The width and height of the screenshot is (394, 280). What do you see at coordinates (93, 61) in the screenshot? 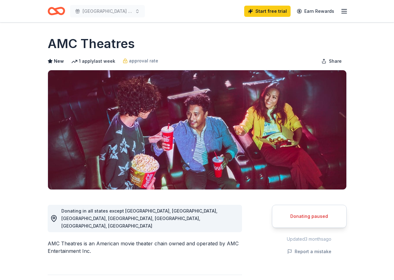
I see `div: 1 apply last week` at bounding box center [93, 61].